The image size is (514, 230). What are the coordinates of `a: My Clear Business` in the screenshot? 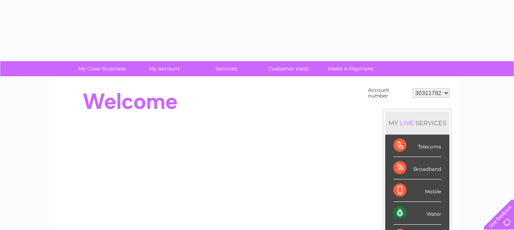 It's located at (102, 69).